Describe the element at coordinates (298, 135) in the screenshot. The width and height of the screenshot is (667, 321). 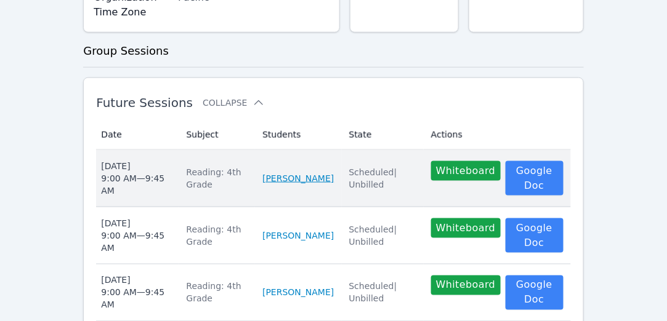
I see `th: Students` at that location.